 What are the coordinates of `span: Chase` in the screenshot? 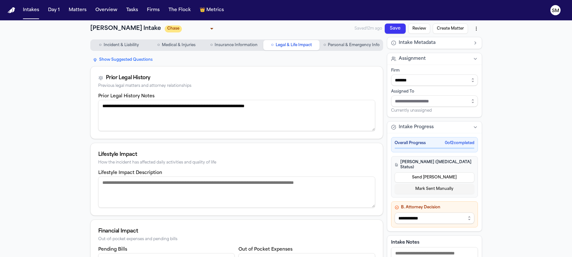 It's located at (173, 29).